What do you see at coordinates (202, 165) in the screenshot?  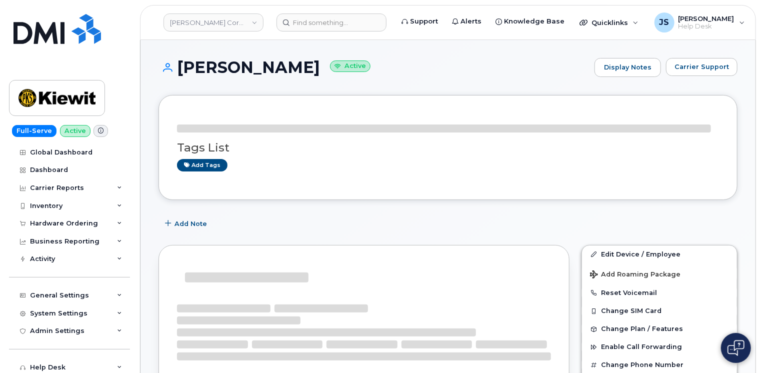 I see `a: Add tags` at bounding box center [202, 165].